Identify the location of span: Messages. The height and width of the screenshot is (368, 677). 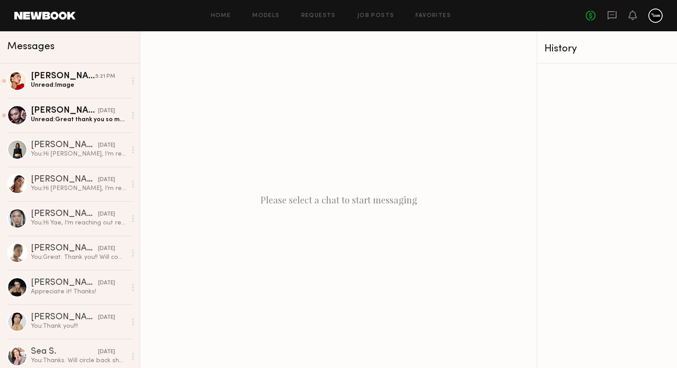
(31, 47).